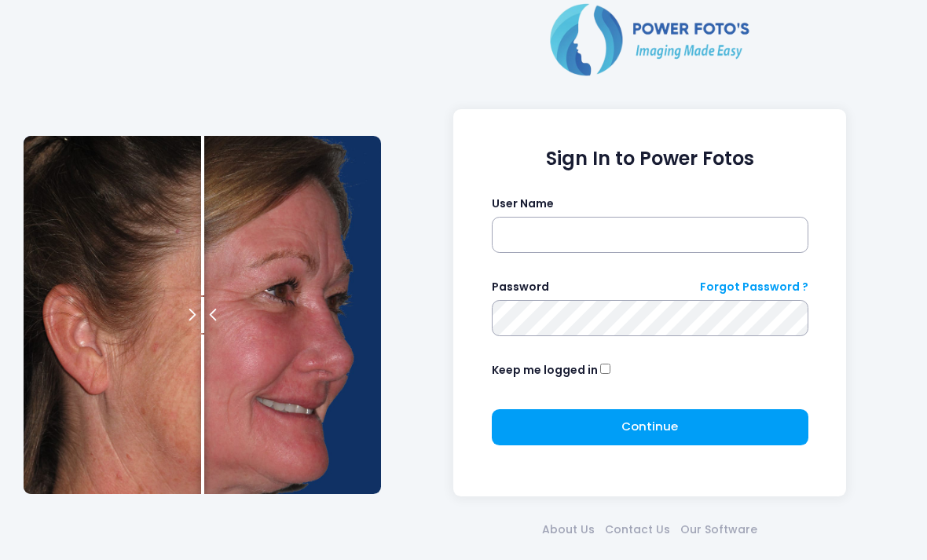 Image resolution: width=927 pixels, height=560 pixels. What do you see at coordinates (520, 287) in the screenshot?
I see `label: Password` at bounding box center [520, 287].